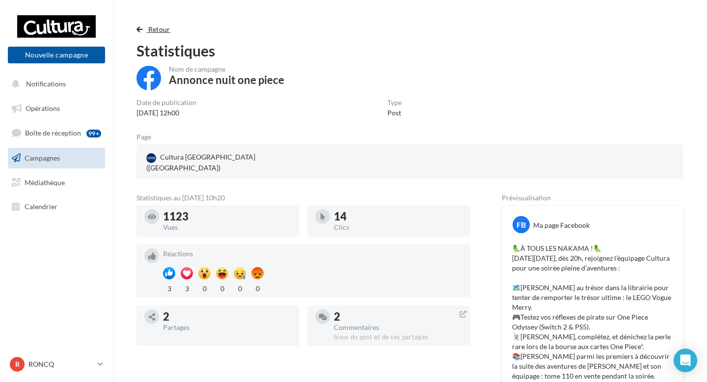 The image size is (707, 382). What do you see at coordinates (313, 254) in the screenshot?
I see `div: Réactions` at bounding box center [313, 254].